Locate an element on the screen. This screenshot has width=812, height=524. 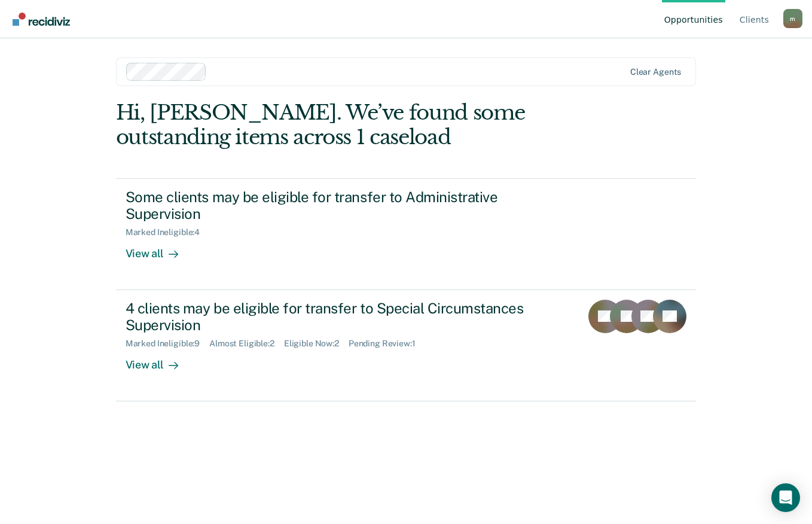
div: Some clients may be eligible for transfer to Administrative Supervision is located at coordinates (336, 206).